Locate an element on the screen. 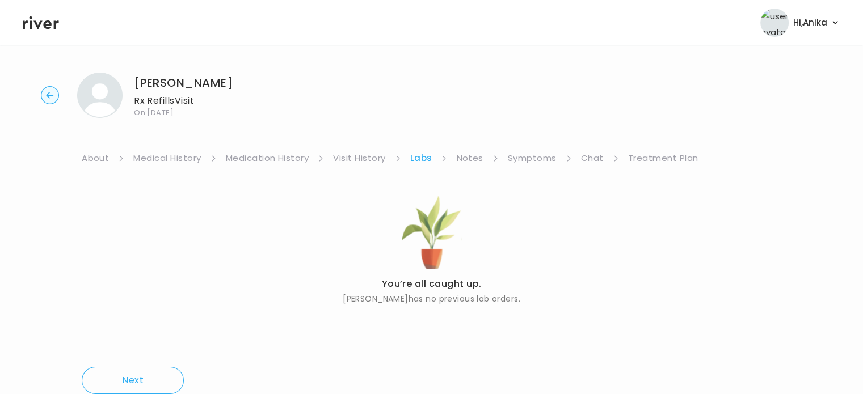 Image resolution: width=863 pixels, height=394 pixels. p: Rx Refills Visit is located at coordinates (183, 101).